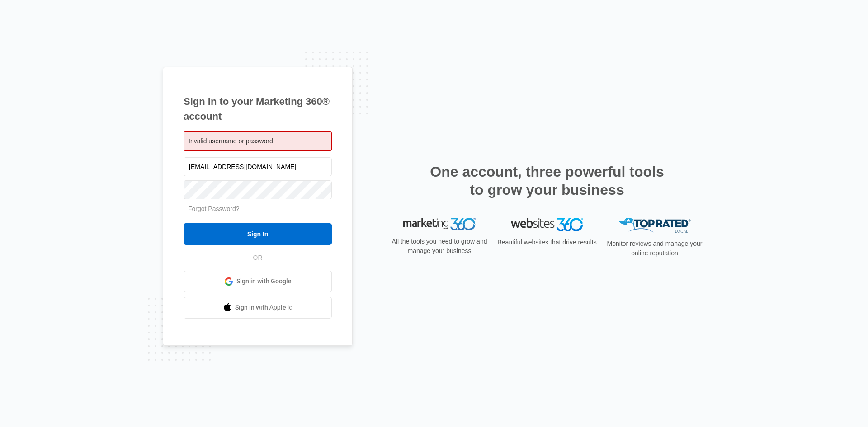 The width and height of the screenshot is (868, 427). I want to click on p: All the tools you need to grow and manage your business, so click(440, 246).